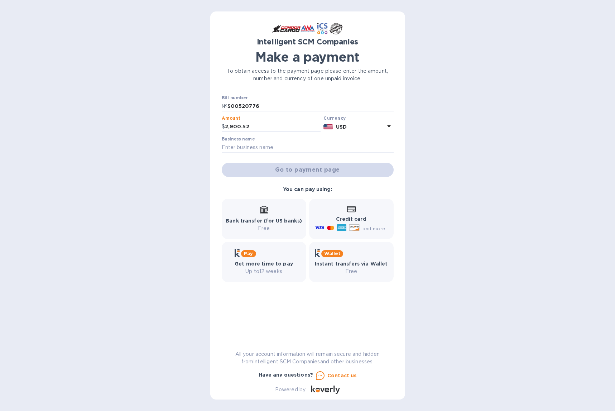 The height and width of the screenshot is (411, 615). Describe the element at coordinates (235, 98) in the screenshot. I see `label: Bill number` at that location.